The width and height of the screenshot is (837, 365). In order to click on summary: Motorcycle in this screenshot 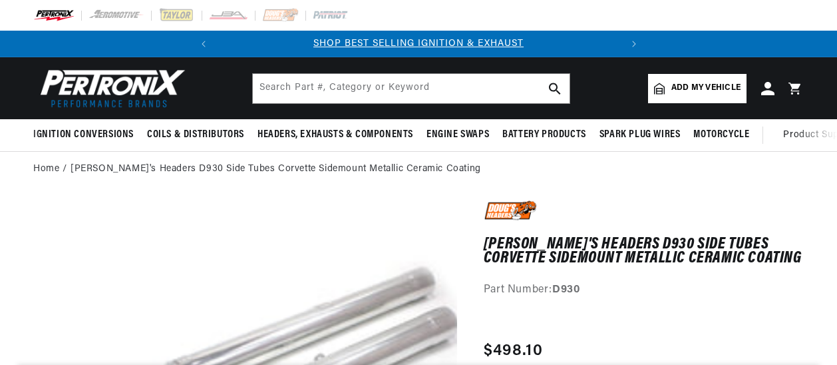, I will do `click(721, 134)`.